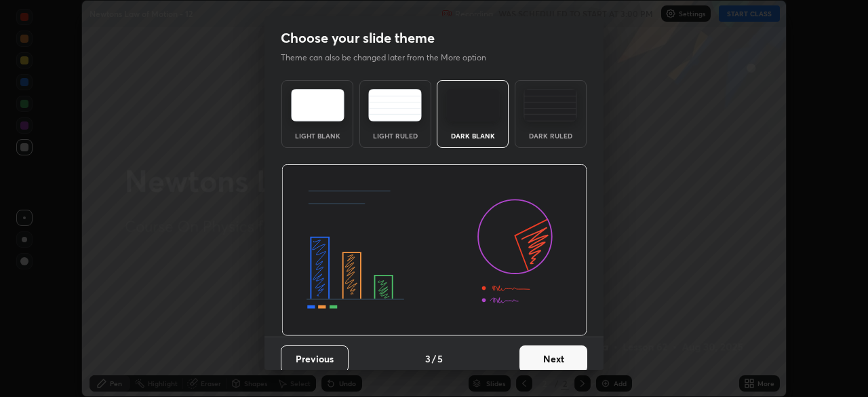 Image resolution: width=868 pixels, height=397 pixels. What do you see at coordinates (391, 58) in the screenshot?
I see `p: Theme can also be changed later from the More option` at bounding box center [391, 58].